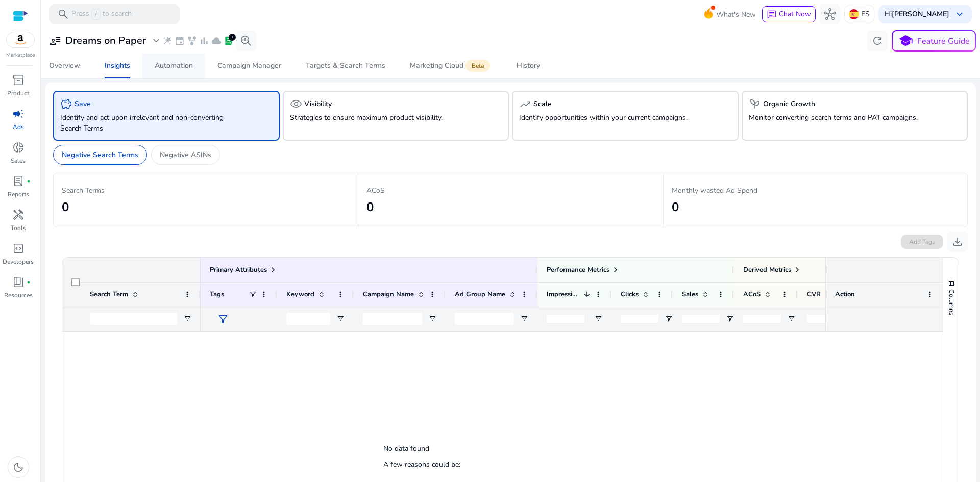 The width and height of the screenshot is (980, 482). What do you see at coordinates (865, 14) in the screenshot?
I see `p: ES` at bounding box center [865, 14].